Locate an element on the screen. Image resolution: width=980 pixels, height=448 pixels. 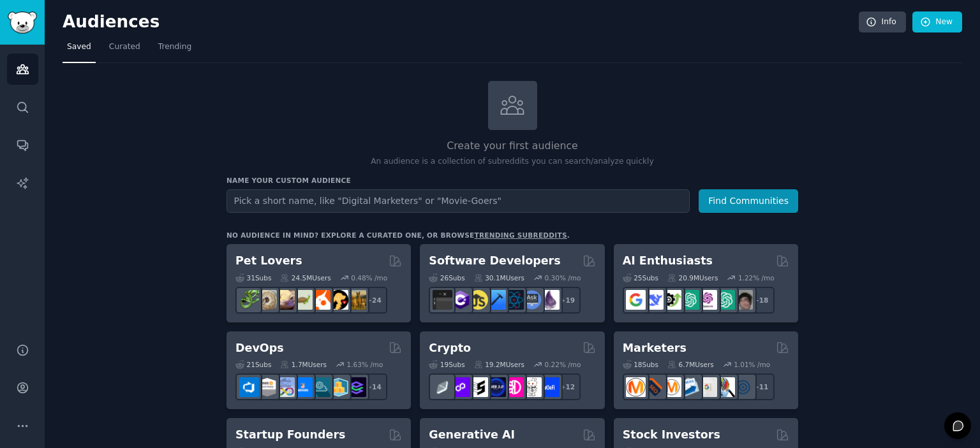
img: azuredevops is located at coordinates (249, 386).